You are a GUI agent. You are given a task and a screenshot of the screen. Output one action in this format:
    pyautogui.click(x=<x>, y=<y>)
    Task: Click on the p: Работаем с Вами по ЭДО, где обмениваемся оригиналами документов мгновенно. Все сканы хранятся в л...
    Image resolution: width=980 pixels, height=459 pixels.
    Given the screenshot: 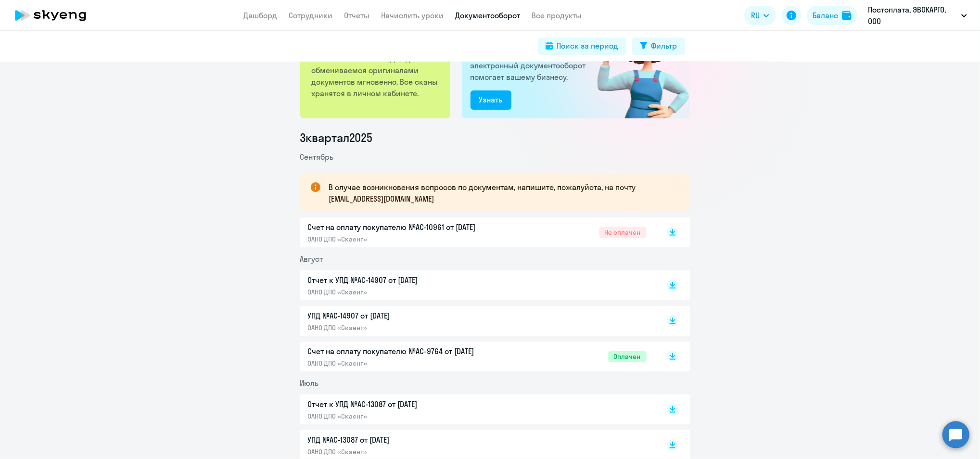 What is the action you would take?
    pyautogui.click(x=375, y=76)
    